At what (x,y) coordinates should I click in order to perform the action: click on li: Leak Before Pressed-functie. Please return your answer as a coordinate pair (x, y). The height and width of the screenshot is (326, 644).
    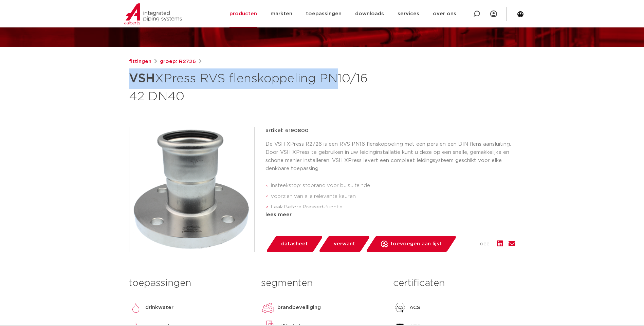
    Looking at the image, I should click on (393, 208).